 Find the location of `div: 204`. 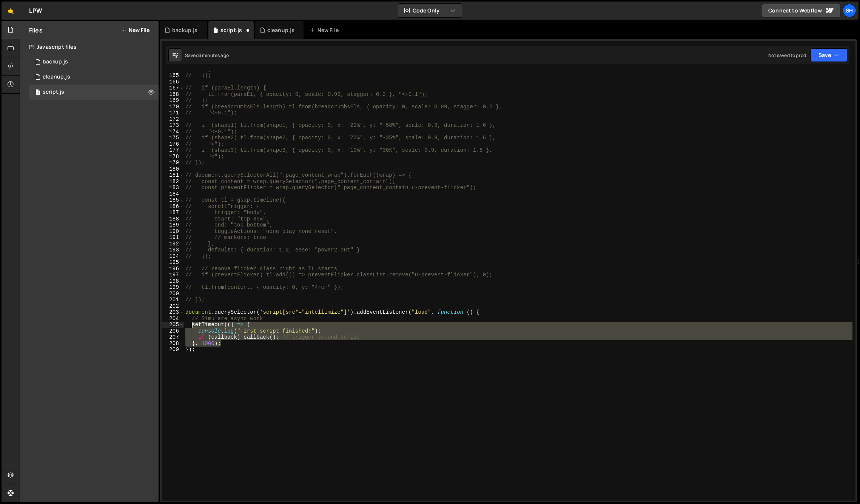

div: 204 is located at coordinates (172, 319).